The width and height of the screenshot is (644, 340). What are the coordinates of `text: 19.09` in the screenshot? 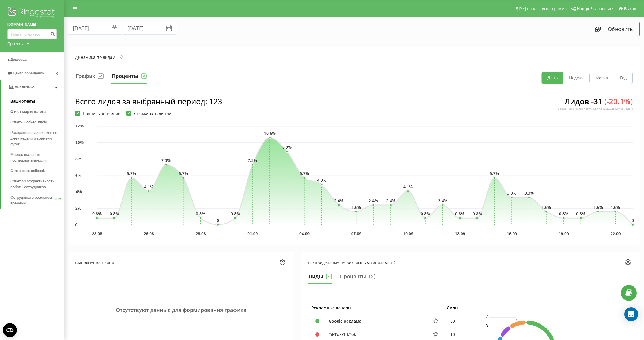 It's located at (564, 234).